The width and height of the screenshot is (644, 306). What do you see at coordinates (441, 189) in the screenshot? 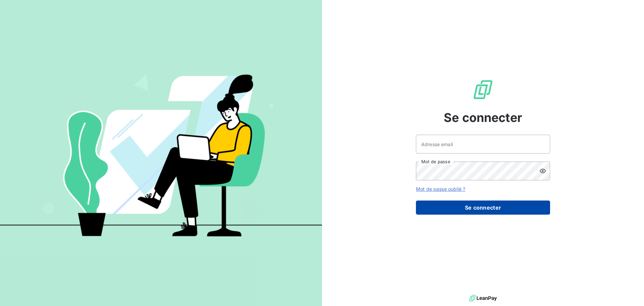
I see `a: Mot de passe oublié ?` at bounding box center [441, 189].